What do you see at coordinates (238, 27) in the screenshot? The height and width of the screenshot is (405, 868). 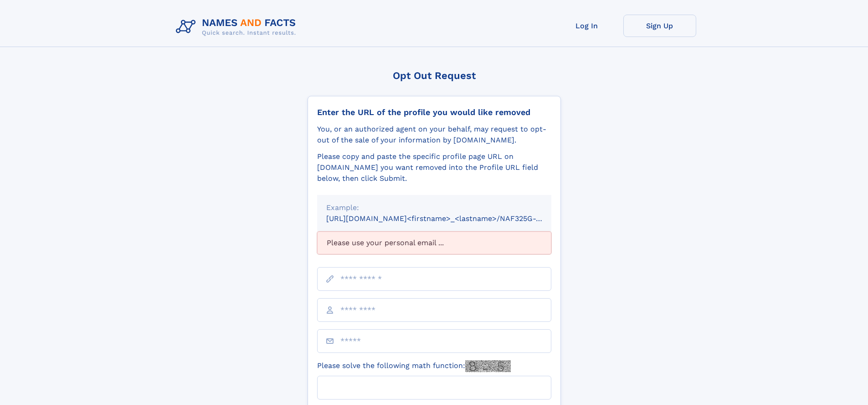 I see `img: Logo Names and Facts` at bounding box center [238, 27].